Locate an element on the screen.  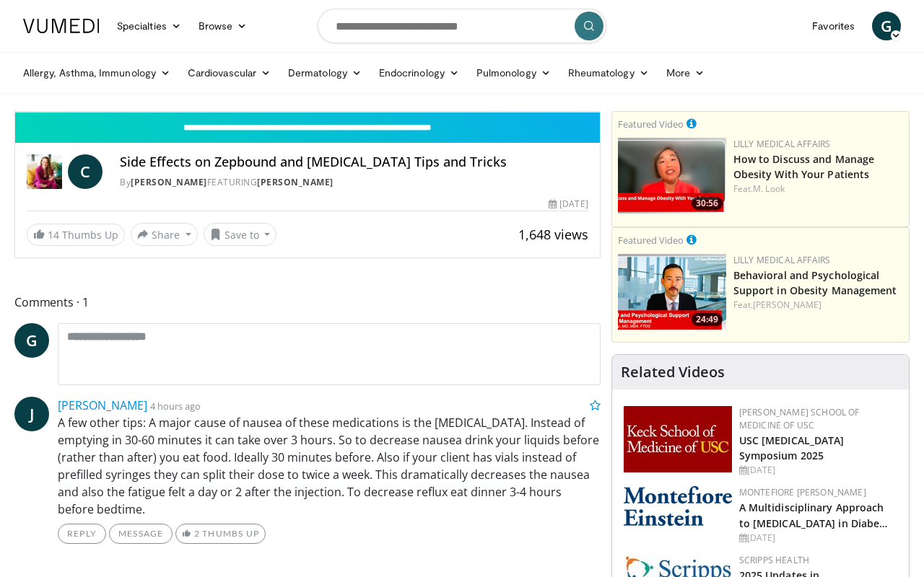
input: Search topics, interventions is located at coordinates (462, 26).